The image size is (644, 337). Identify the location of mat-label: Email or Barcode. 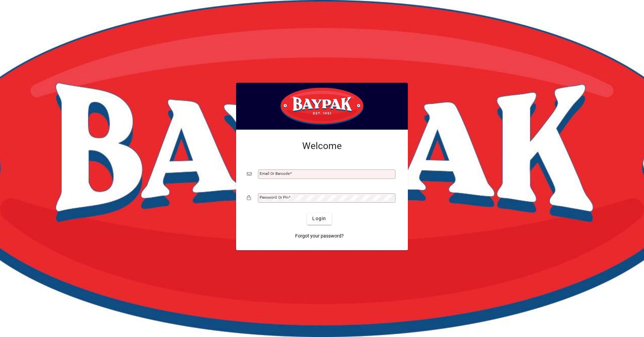
(274, 174).